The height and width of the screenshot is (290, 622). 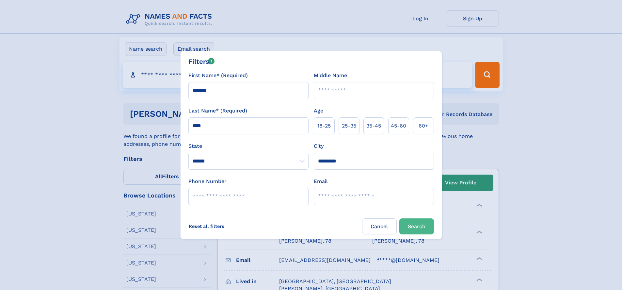 I want to click on label: Middle Name, so click(x=331, y=75).